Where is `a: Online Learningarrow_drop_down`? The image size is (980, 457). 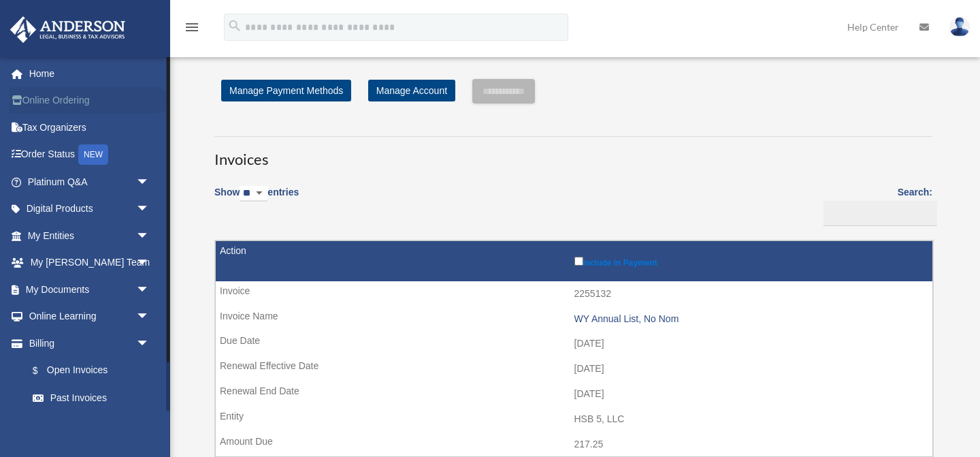
a: Online Learningarrow_drop_down is located at coordinates (90, 316).